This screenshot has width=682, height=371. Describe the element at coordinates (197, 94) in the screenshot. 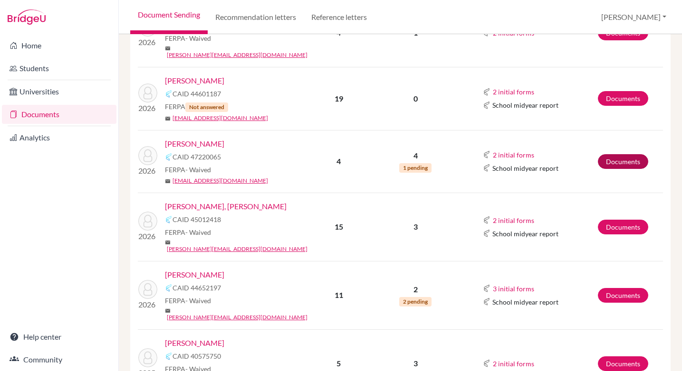

I see `span: CAID 44601187` at that location.